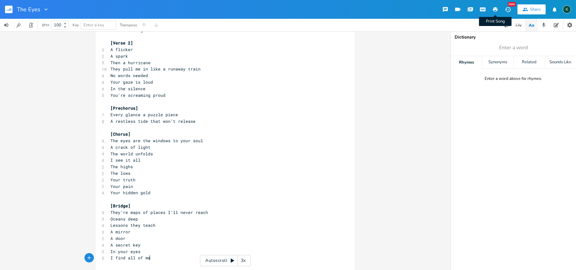 This screenshot has width=576, height=270. Describe the element at coordinates (76, 25) in the screenshot. I see `div: Key` at that location.